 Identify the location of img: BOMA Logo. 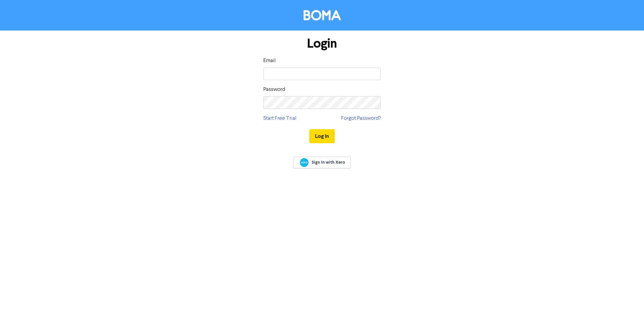
(322, 15).